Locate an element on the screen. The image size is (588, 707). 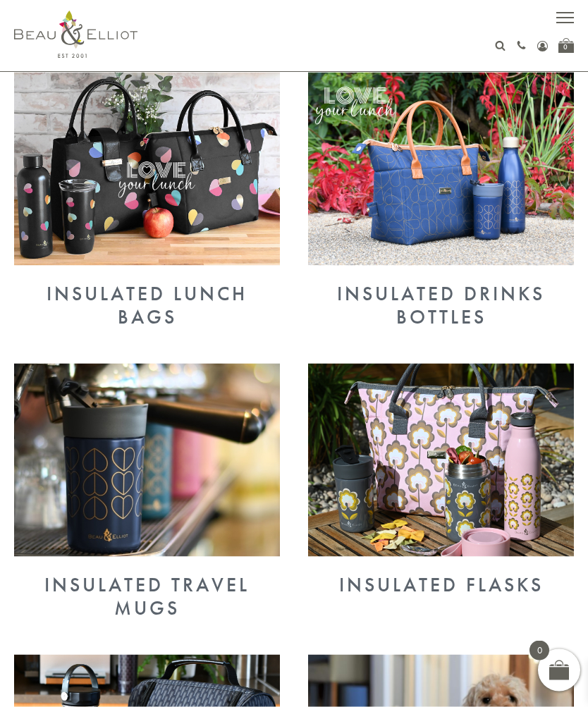
img: Insulated Travel Mugs is located at coordinates (147, 460).